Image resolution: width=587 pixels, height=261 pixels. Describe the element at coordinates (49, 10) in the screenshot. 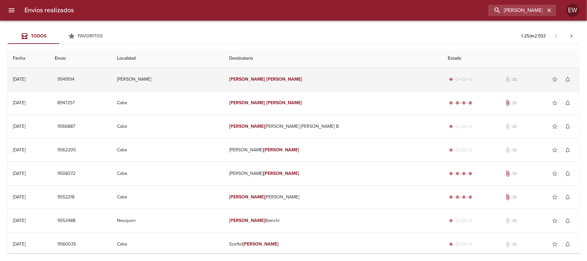

I see `h6: Envios realizados` at that location.